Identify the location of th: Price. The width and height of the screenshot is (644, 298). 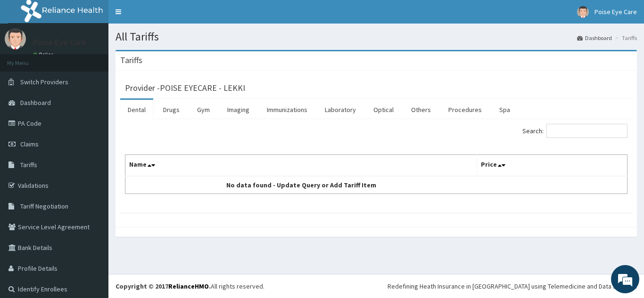
(552, 166).